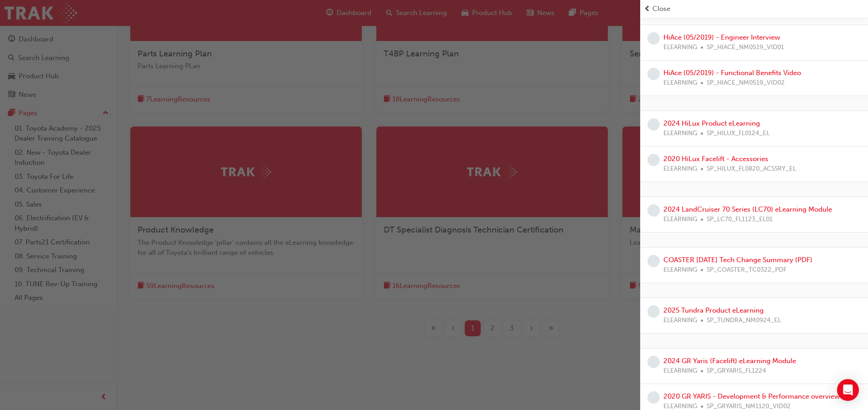 The height and width of the screenshot is (410, 868). I want to click on span: SP_LC70_FL1123_EL01, so click(739, 219).